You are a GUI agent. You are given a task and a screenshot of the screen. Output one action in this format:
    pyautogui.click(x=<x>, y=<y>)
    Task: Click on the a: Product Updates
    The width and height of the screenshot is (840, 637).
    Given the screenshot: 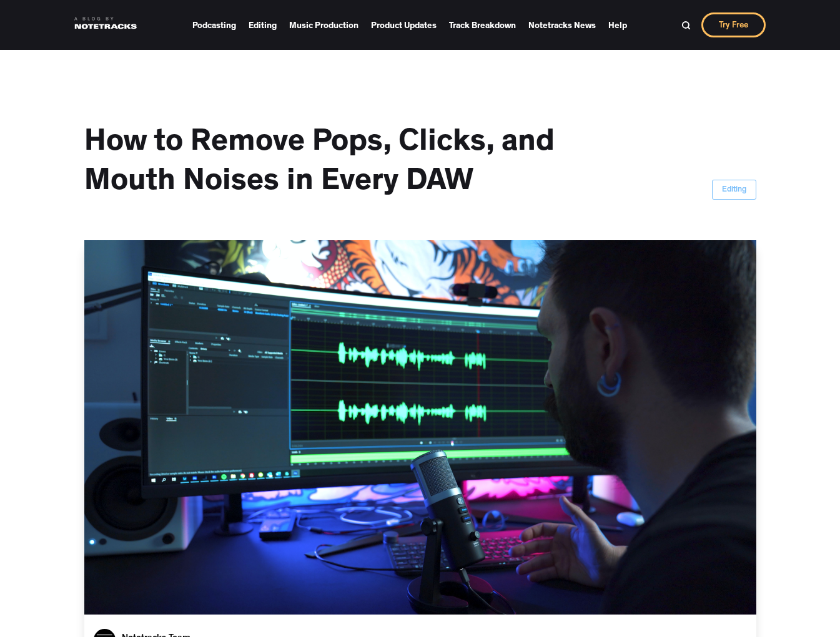 What is the action you would take?
    pyautogui.click(x=404, y=25)
    